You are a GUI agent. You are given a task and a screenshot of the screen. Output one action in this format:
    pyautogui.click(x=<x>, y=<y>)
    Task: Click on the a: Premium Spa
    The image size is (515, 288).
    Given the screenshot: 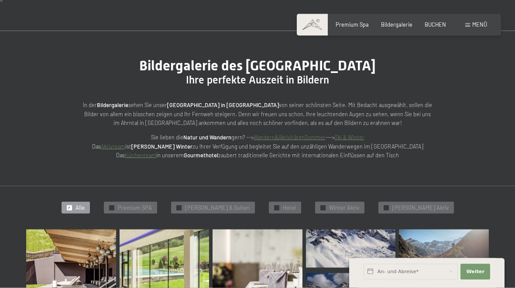 What is the action you would take?
    pyautogui.click(x=352, y=24)
    